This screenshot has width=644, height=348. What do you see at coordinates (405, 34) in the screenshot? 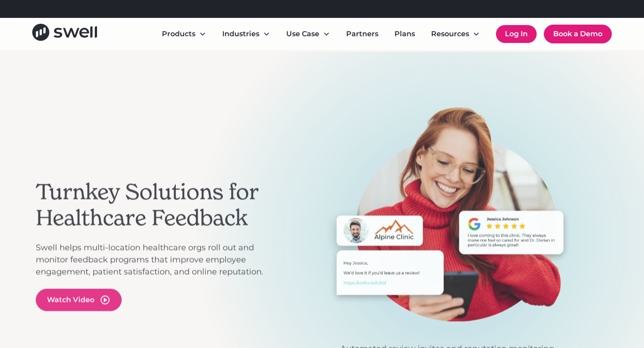
I see `a: Plans` at bounding box center [405, 34].